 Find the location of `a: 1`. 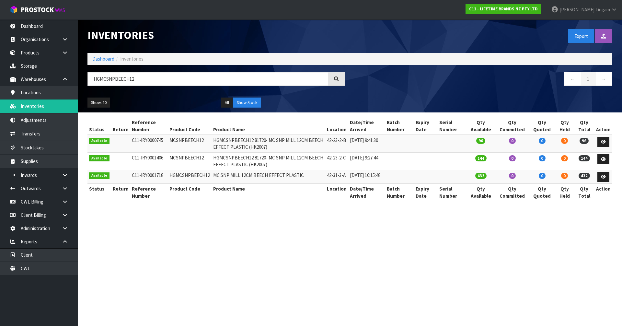

a: 1 is located at coordinates (588, 79).